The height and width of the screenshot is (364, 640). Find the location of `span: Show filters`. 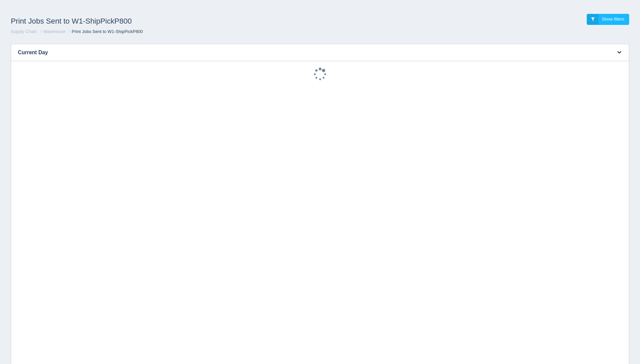

span: Show filters is located at coordinates (613, 19).